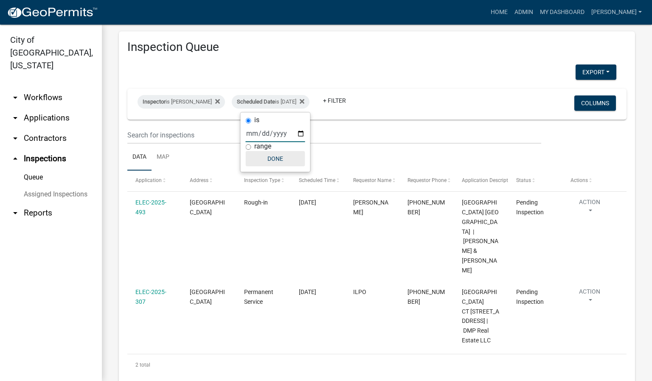  What do you see at coordinates (524, 12) in the screenshot?
I see `a: Admin` at bounding box center [524, 12].